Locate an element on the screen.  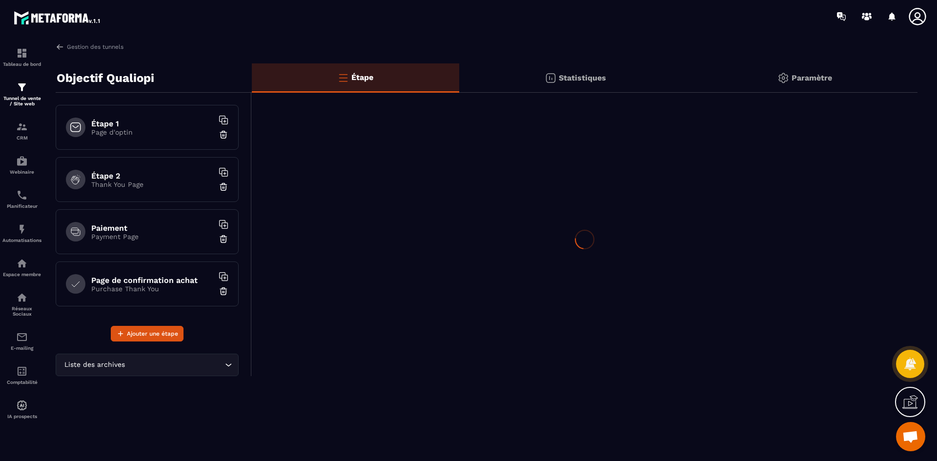
div: Search for option is located at coordinates (147, 365).